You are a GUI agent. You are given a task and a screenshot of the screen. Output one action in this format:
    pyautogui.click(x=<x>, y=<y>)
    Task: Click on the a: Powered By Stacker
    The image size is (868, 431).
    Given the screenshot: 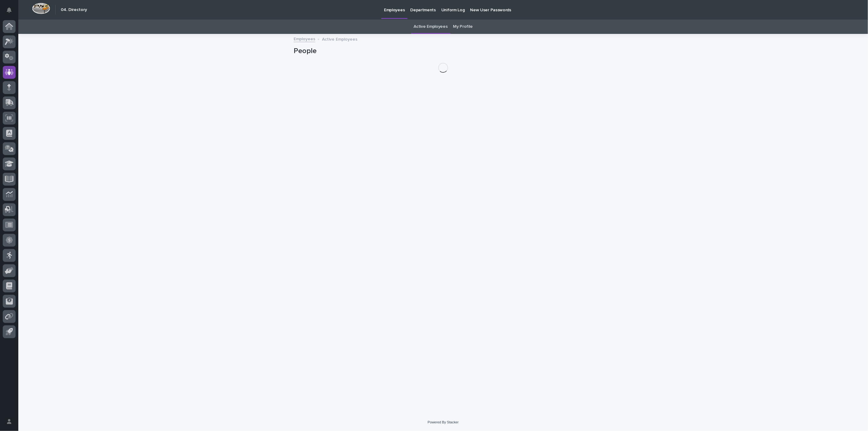 What is the action you would take?
    pyautogui.click(x=443, y=422)
    